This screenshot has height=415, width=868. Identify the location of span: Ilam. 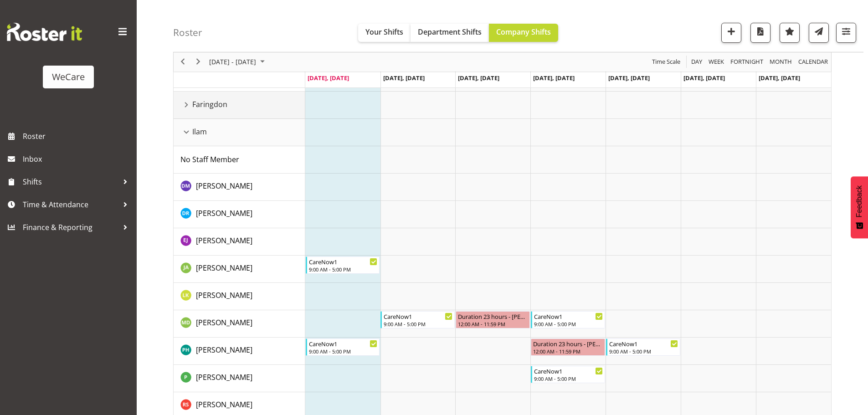
(199, 131).